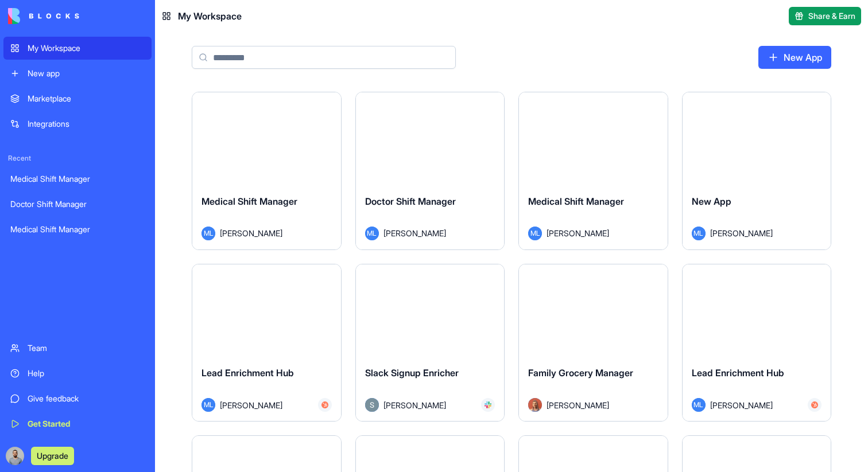  What do you see at coordinates (115, 381) in the screenshot?
I see `button: Messages` at bounding box center [115, 381].